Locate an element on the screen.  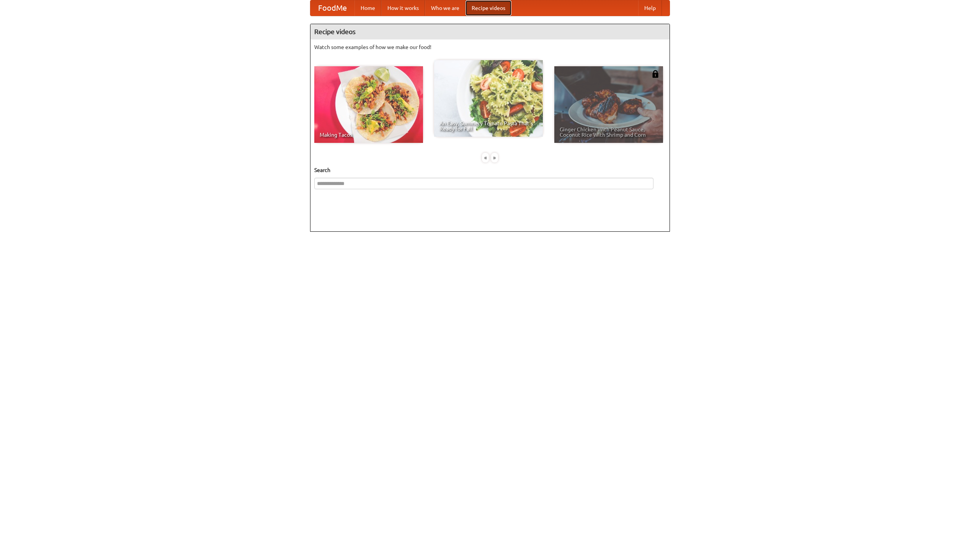
a: Who we are is located at coordinates (446, 8).